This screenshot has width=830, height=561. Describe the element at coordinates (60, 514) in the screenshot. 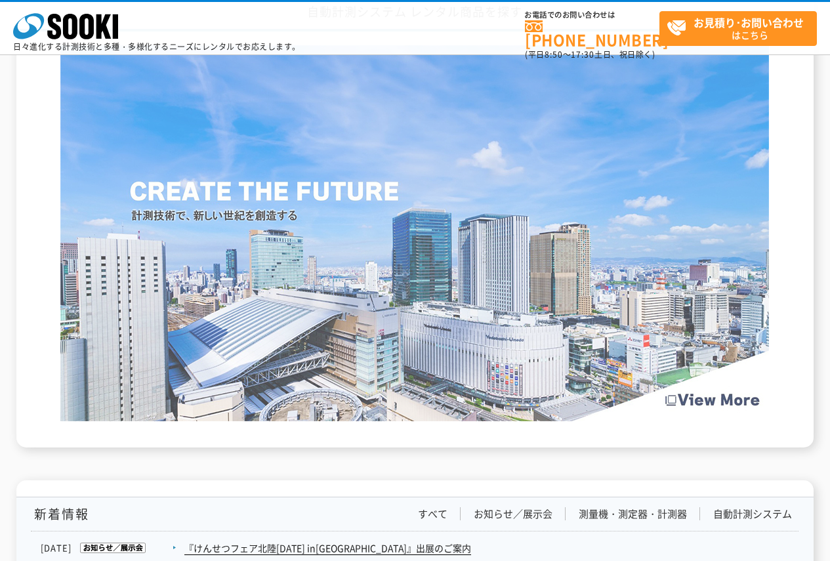

I see `h1: 新着情報` at that location.